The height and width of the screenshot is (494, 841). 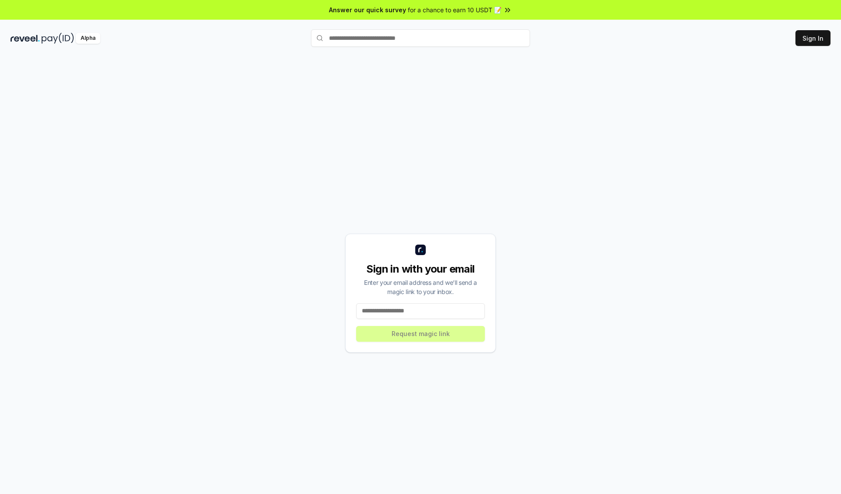 I want to click on img: reveel_dark, so click(x=25, y=38).